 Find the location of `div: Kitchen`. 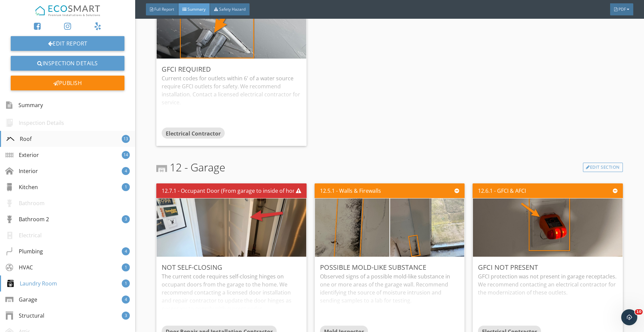

div: Kitchen is located at coordinates (21, 187).